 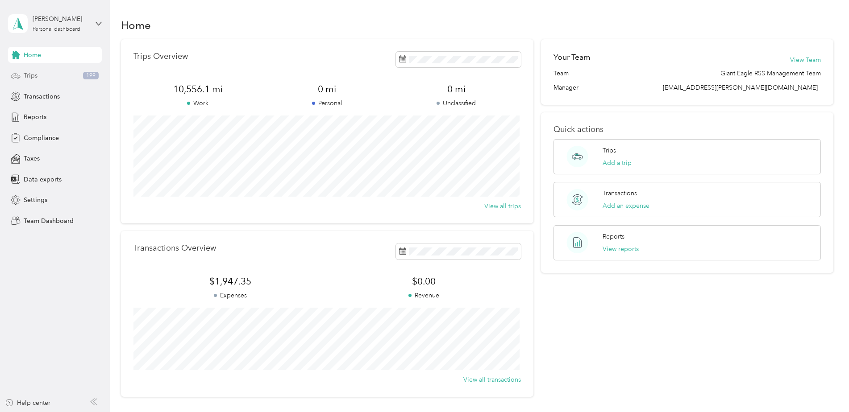 I want to click on button: Add a trip, so click(x=617, y=163).